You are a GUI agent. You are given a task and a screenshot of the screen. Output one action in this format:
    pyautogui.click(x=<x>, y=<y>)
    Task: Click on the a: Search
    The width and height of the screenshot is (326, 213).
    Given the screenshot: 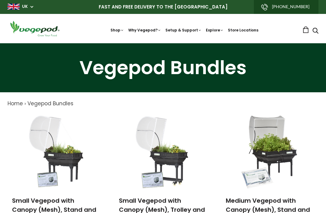 What is the action you would take?
    pyautogui.click(x=316, y=31)
    